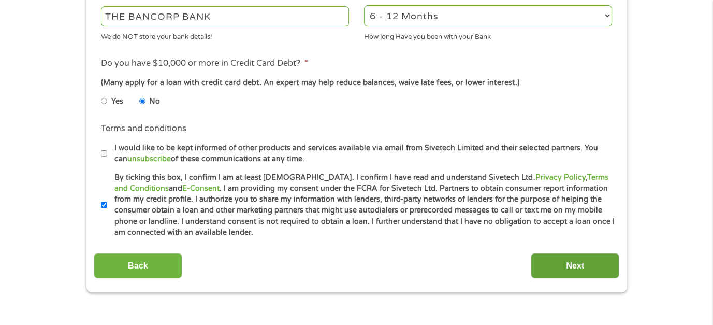  What do you see at coordinates (138, 265) in the screenshot?
I see `input: Back` at bounding box center [138, 265].